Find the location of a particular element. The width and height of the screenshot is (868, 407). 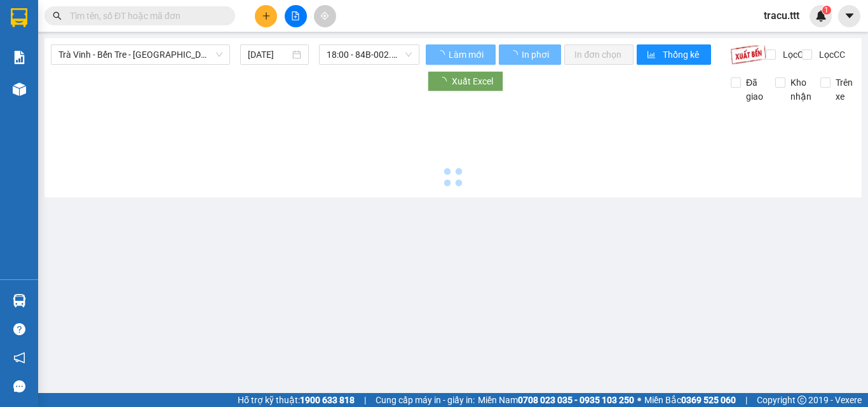

span: Đã giao is located at coordinates (754, 90).